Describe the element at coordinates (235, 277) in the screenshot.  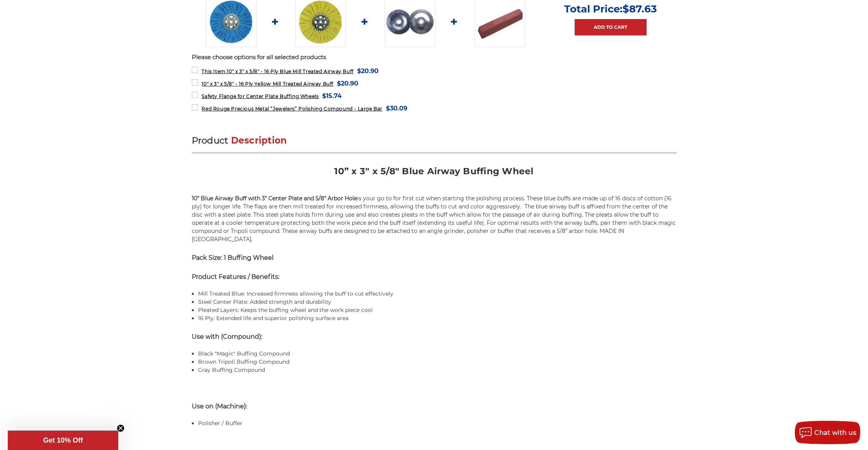
I see `strong: Product Features / Benefits:` at that location.